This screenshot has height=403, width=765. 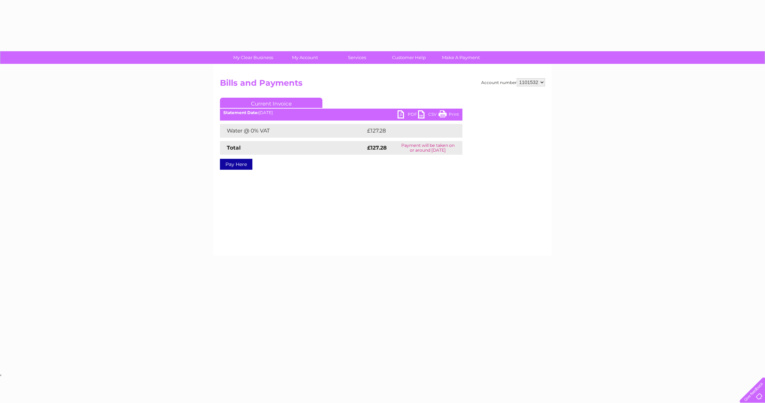 I want to click on a: Services, so click(x=357, y=57).